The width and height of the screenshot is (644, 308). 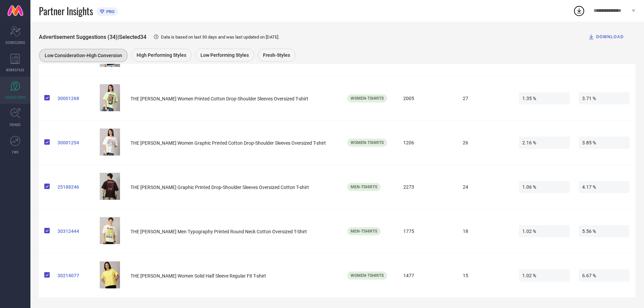 I want to click on span: TRENDS, so click(x=16, y=124).